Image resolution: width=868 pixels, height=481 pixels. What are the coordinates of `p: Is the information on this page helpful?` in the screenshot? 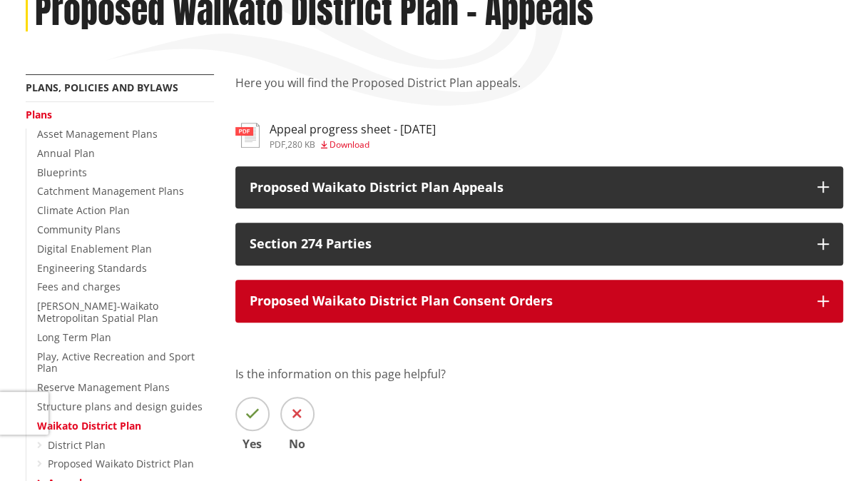 It's located at (540, 375).